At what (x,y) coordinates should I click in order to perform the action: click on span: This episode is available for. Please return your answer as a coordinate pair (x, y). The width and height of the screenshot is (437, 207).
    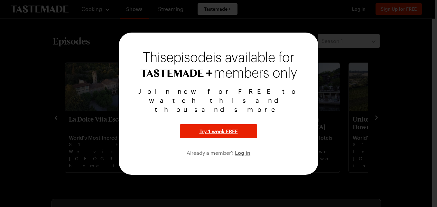
    Looking at the image, I should click on (219, 58).